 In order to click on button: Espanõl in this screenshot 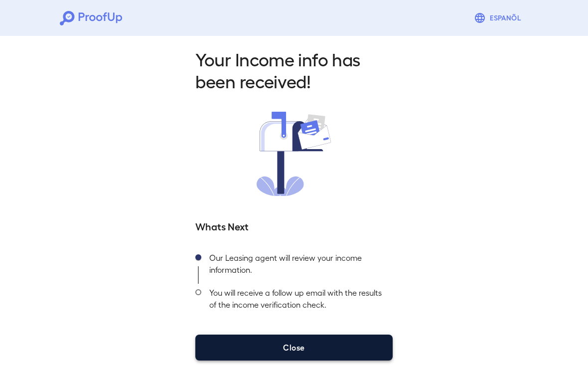, I will do `click(499, 18)`.